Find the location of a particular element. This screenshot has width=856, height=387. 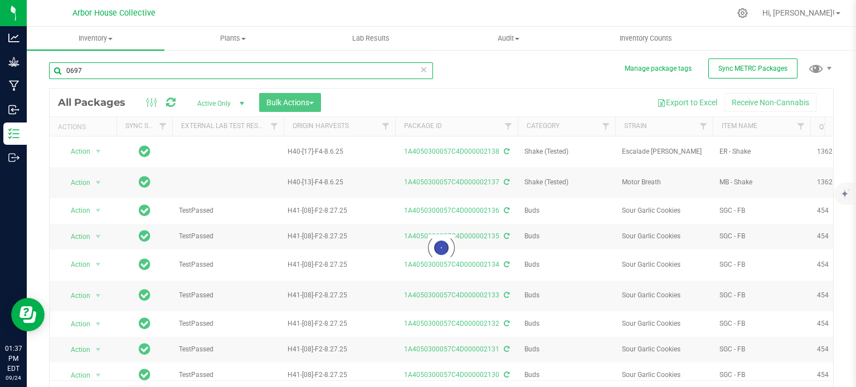

inline-svg: Inbound is located at coordinates (14, 110).